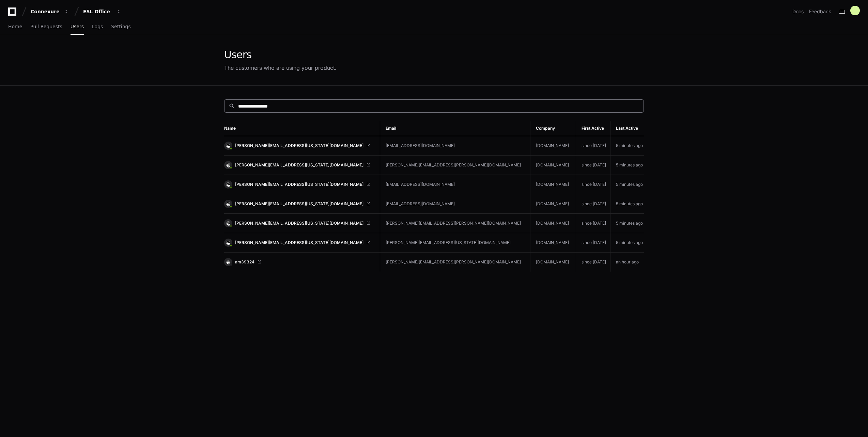 The width and height of the screenshot is (868, 437). Describe the element at coordinates (798, 11) in the screenshot. I see `a: Docs` at that location.